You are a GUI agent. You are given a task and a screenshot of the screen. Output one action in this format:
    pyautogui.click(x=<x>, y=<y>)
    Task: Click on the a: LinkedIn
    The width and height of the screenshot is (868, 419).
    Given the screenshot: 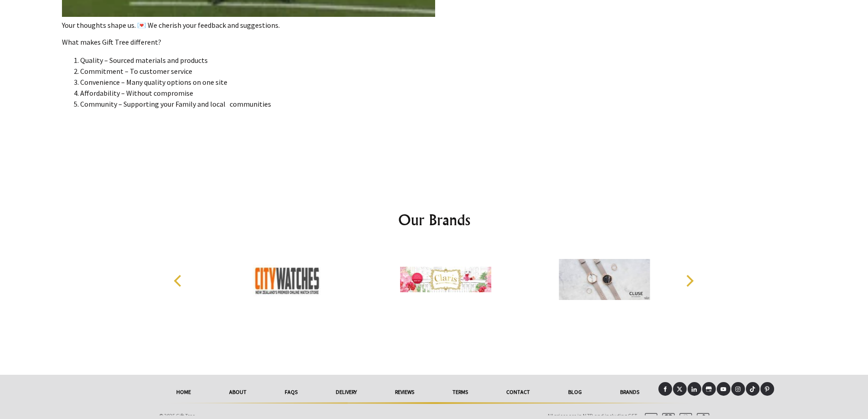 What is the action you would take?
    pyautogui.click(x=695, y=389)
    